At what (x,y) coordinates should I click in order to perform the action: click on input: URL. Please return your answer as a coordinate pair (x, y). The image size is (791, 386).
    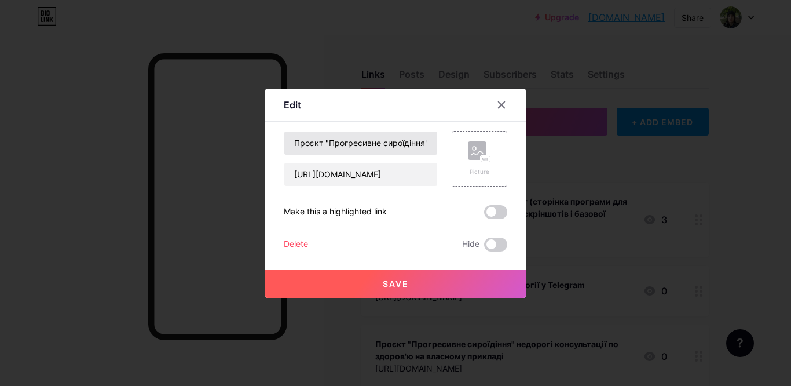
    Looking at the image, I should click on (361, 174).